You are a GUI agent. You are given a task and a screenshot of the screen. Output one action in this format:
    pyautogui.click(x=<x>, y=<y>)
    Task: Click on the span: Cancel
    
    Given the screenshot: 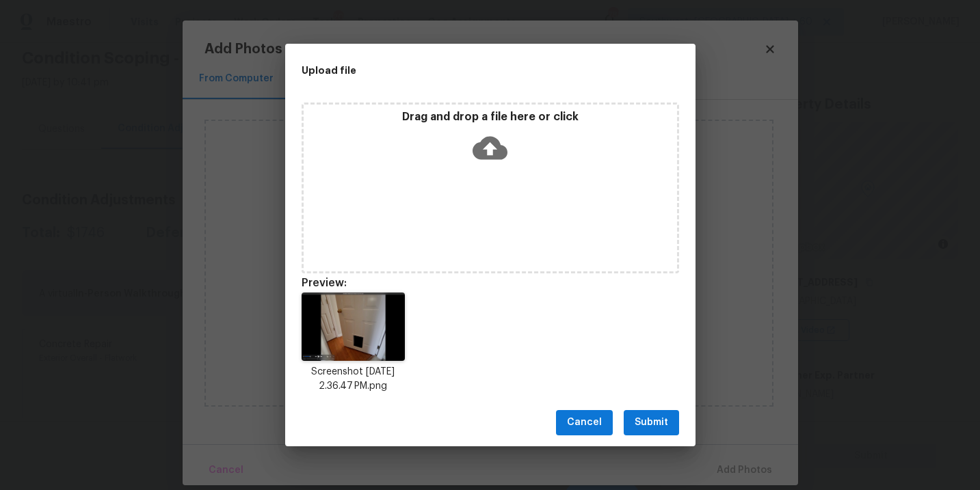 What is the action you would take?
    pyautogui.click(x=584, y=422)
    